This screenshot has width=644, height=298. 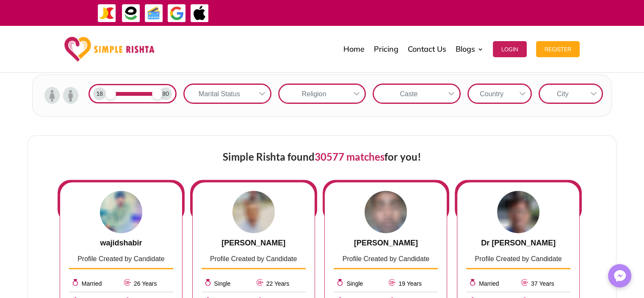 What do you see at coordinates (131, 13) in the screenshot?
I see `img: EasyPaisa-icon` at bounding box center [131, 13].